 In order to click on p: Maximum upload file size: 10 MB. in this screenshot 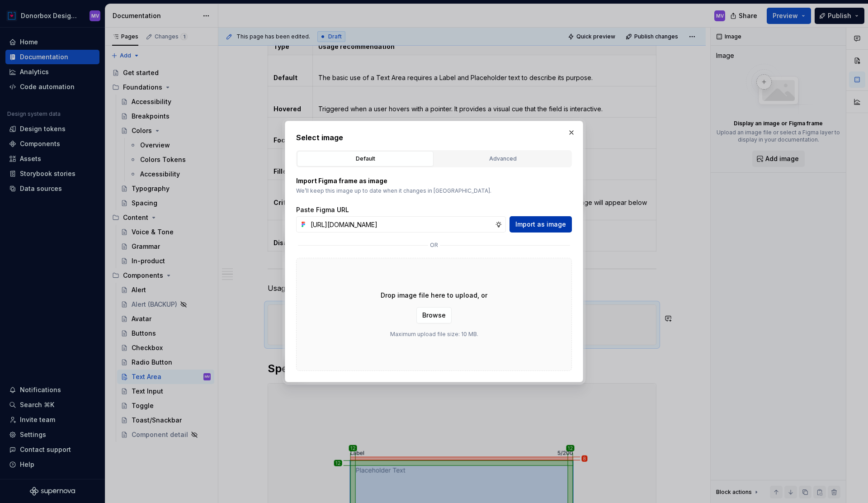, I will do `click(434, 334)`.